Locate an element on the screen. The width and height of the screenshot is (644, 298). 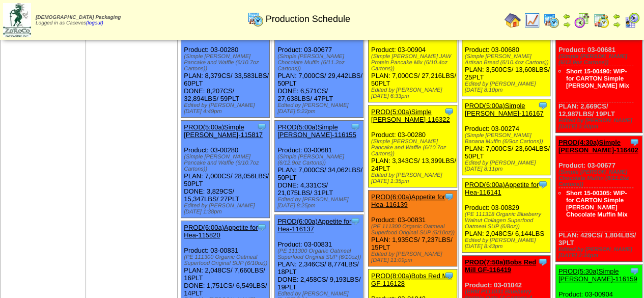
div: Product: 03-00681 PLAN: 7,000CS / 34,062LBS / 50PLT DONE: 4,331CS / 21,075LBS / 31PLT is located at coordinates (319, 166).